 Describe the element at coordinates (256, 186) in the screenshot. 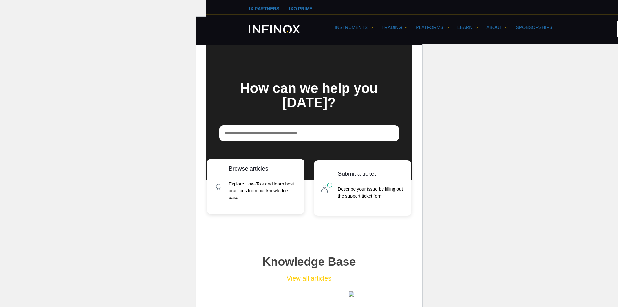

I see `a: Browse articles` at that location.